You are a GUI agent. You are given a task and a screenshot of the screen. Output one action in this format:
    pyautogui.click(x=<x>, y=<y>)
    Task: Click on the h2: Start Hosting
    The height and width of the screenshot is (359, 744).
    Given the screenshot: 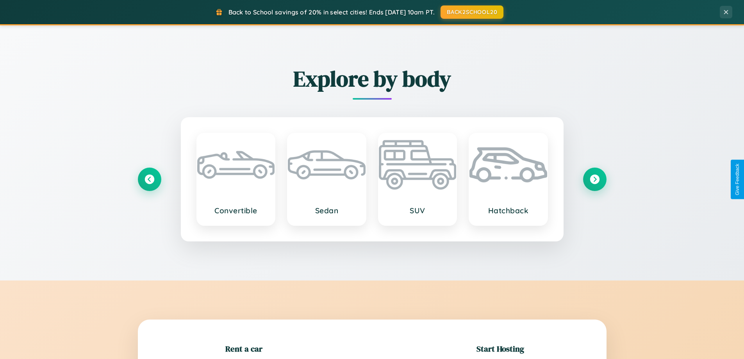 What is the action you would take?
    pyautogui.click(x=500, y=348)
    